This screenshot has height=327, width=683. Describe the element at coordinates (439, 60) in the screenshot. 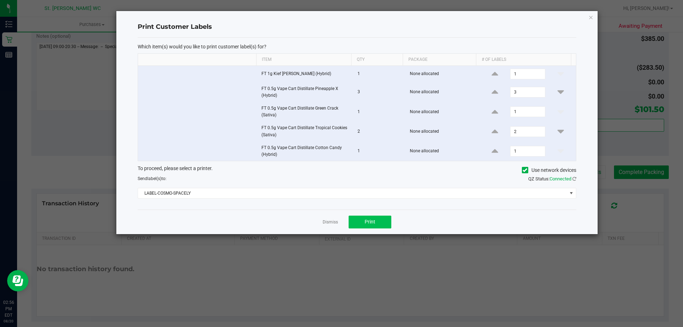

I see `th: Package` at that location.